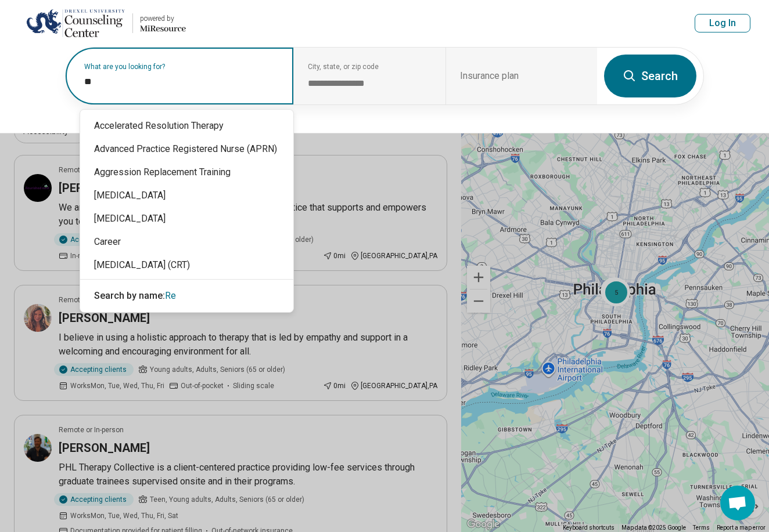 The width and height of the screenshot is (769, 532). Describe the element at coordinates (75, 23) in the screenshot. I see `img: Drexel University` at that location.